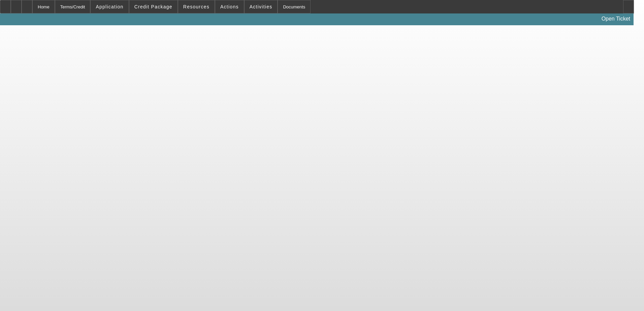 The image size is (644, 311). What do you see at coordinates (196, 7) in the screenshot?
I see `button: Resources` at bounding box center [196, 7].